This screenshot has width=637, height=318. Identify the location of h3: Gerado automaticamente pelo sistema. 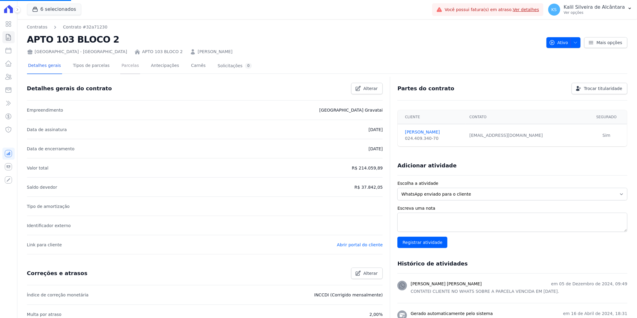
(452, 314).